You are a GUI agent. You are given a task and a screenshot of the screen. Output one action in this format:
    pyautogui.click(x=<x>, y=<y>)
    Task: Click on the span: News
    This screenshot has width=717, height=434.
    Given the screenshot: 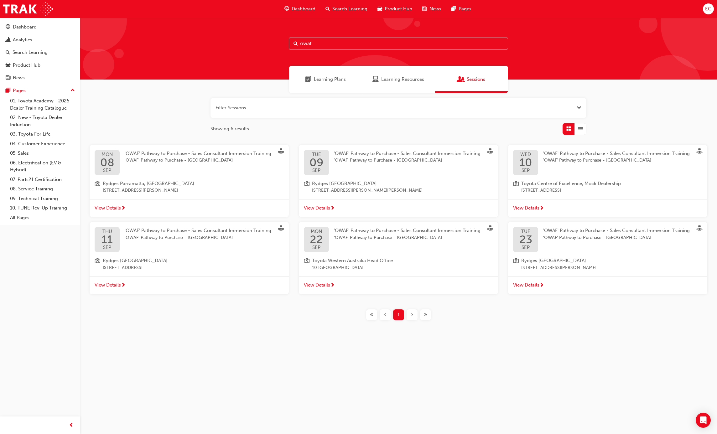 What is the action you would take?
    pyautogui.click(x=436, y=9)
    